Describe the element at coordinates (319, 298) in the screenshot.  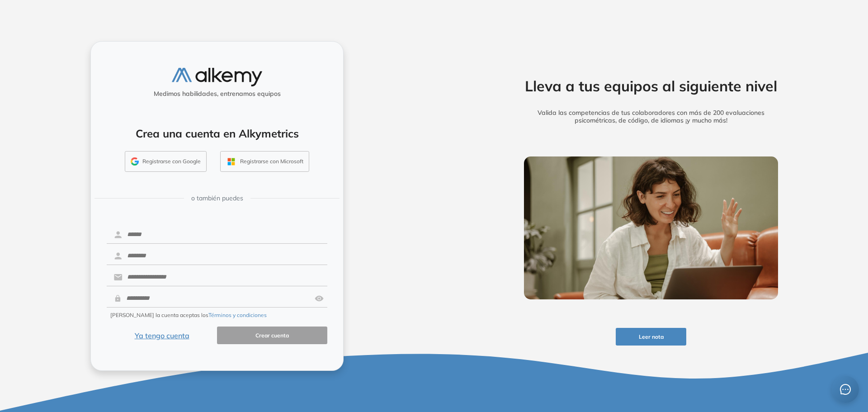
I see `img: asd` at that location.